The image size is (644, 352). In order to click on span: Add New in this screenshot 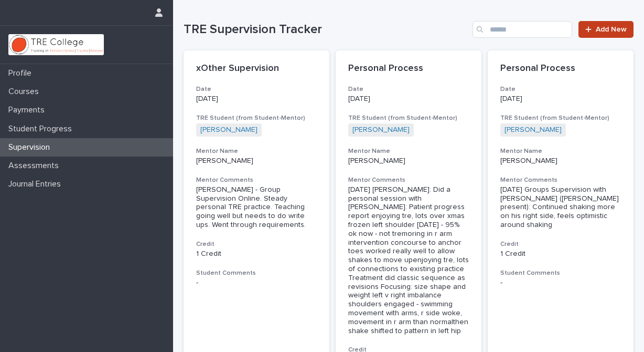, I will do `click(610, 29)`.